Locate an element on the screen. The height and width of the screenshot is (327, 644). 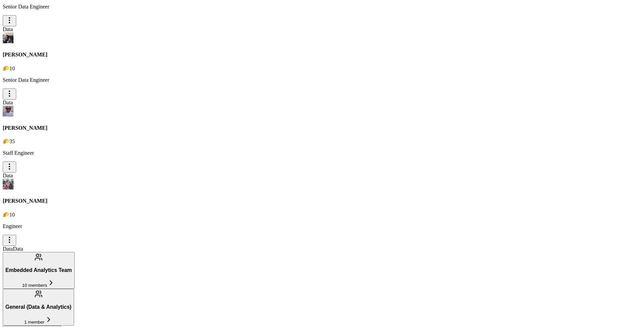
h3: Embedded Analytics Team is located at coordinates (39, 270).